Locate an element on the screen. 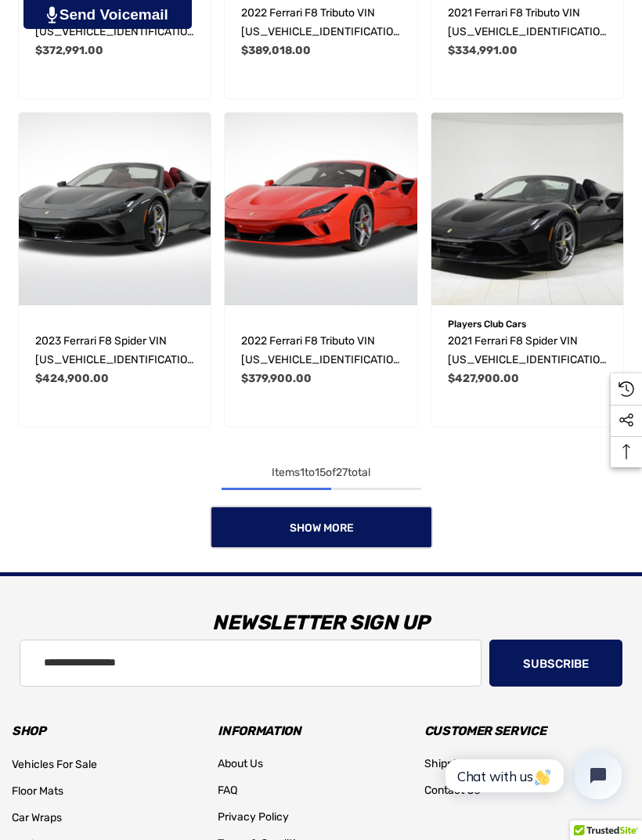  a: Privacy Policy is located at coordinates (253, 817).